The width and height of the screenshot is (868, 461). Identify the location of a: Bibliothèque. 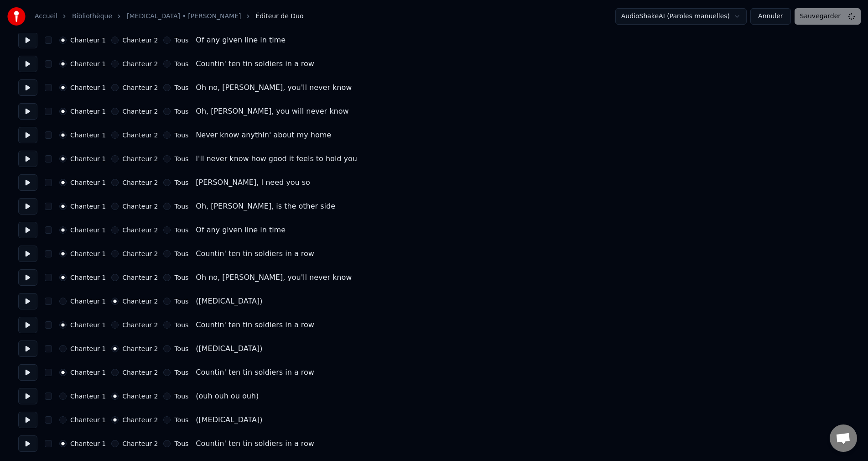
(92, 17).